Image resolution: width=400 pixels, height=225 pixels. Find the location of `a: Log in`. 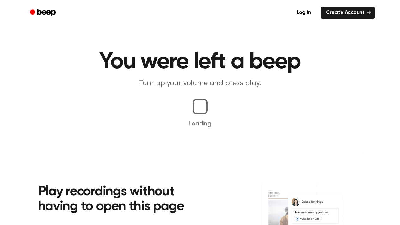

a: Log in is located at coordinates (304, 13).